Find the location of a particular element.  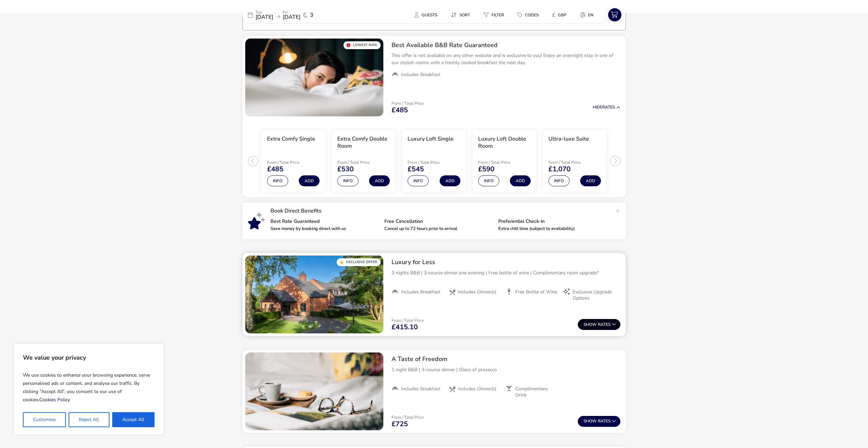

span: Sort is located at coordinates (465, 15).